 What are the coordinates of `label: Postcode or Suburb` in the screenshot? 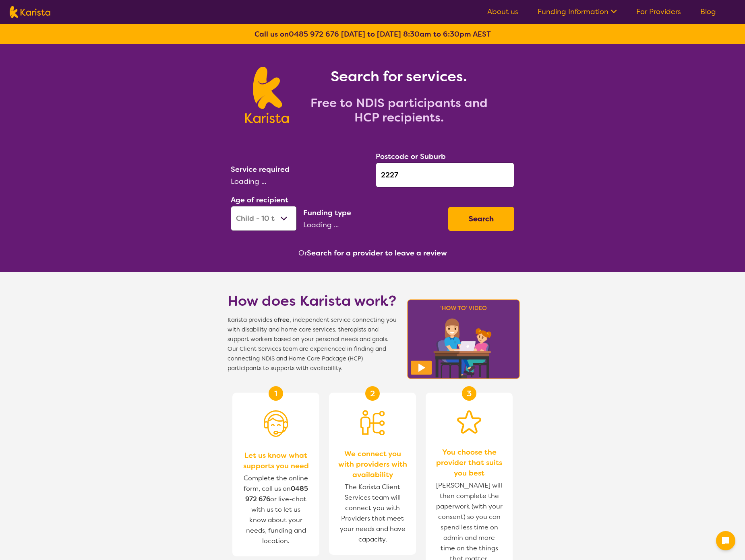 It's located at (411, 157).